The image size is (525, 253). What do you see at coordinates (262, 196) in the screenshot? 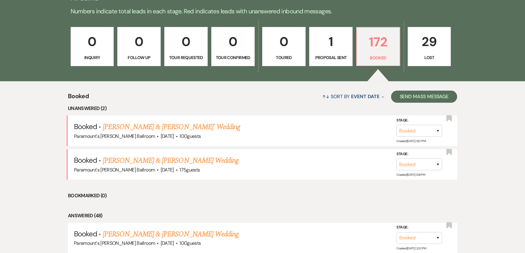
I see `li: Bookmarked (0)` at bounding box center [262, 196].